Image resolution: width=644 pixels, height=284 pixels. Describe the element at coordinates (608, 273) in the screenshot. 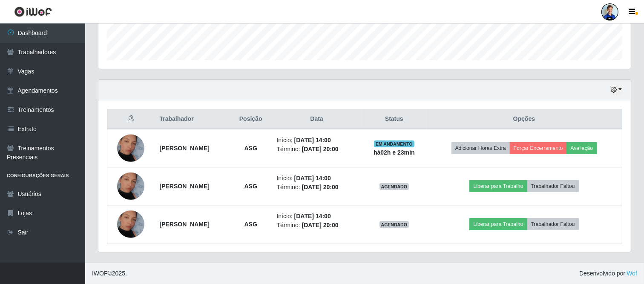

I see `span: Desenvolvido por` at that location.